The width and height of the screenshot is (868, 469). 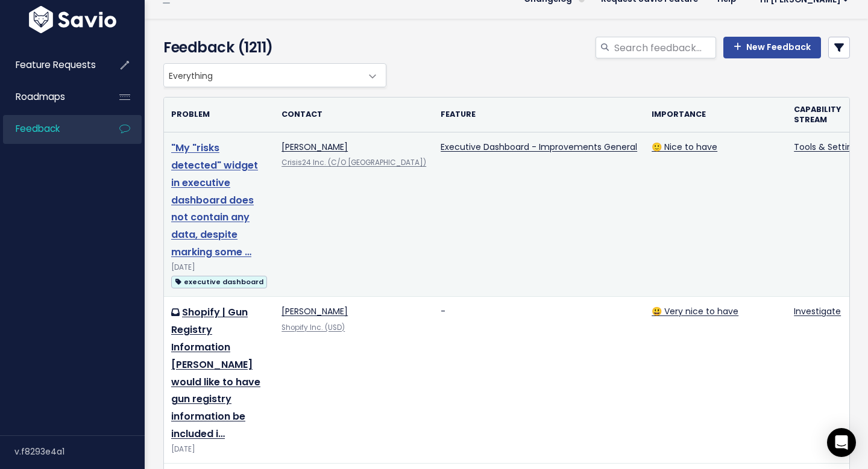 What do you see at coordinates (272, 47) in the screenshot?
I see `h4: Feedback (1211)` at bounding box center [272, 47].